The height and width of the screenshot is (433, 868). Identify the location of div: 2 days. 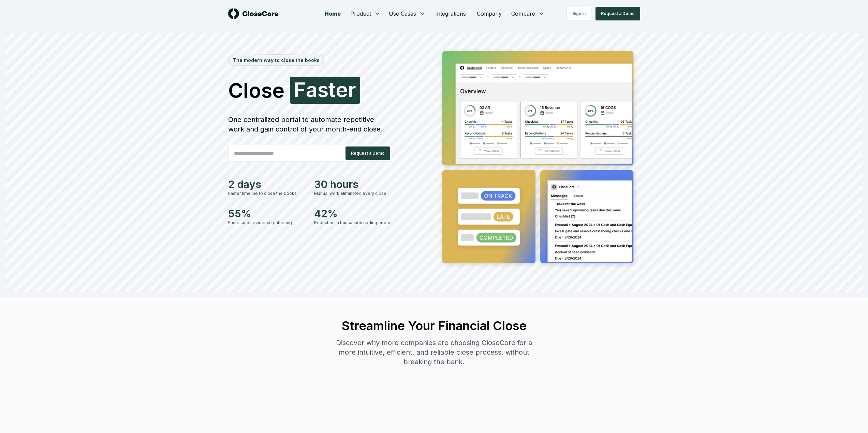
(267, 184).